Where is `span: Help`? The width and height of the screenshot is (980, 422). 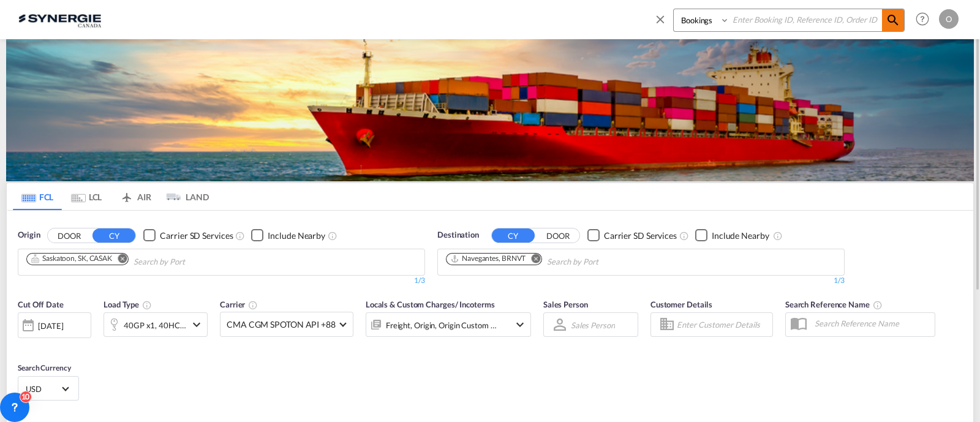
span: Help is located at coordinates (923, 19).